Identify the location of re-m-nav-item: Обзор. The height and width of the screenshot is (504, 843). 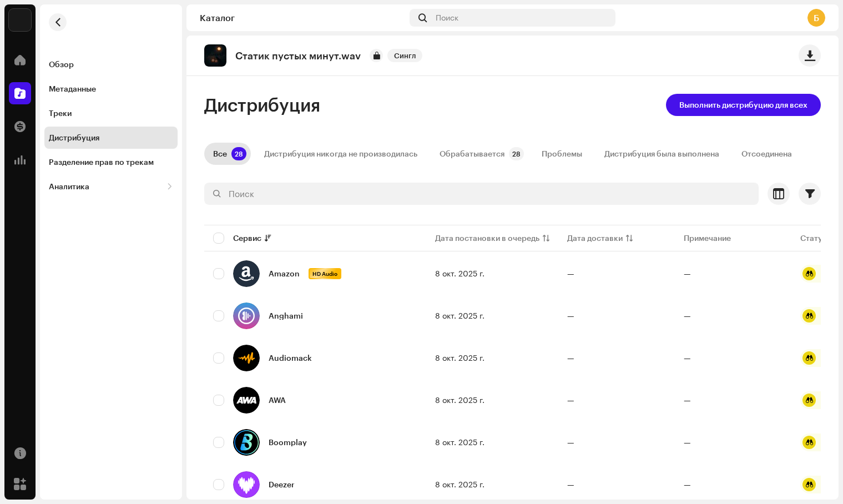
(111, 65).